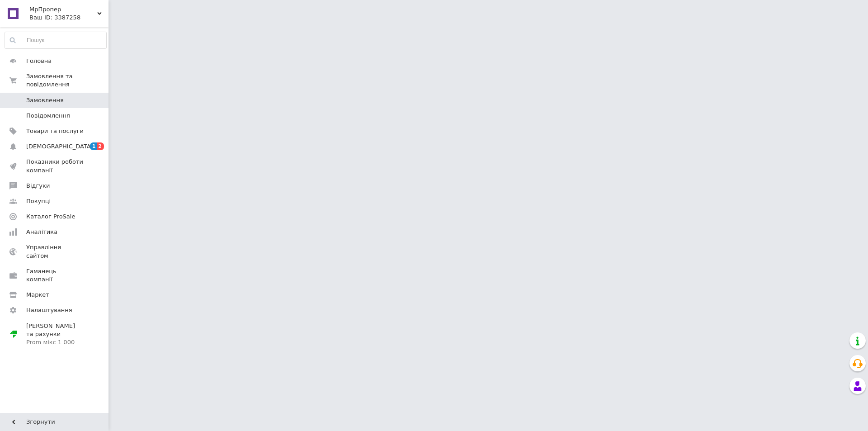  I want to click on span: Відгуки, so click(38, 186).